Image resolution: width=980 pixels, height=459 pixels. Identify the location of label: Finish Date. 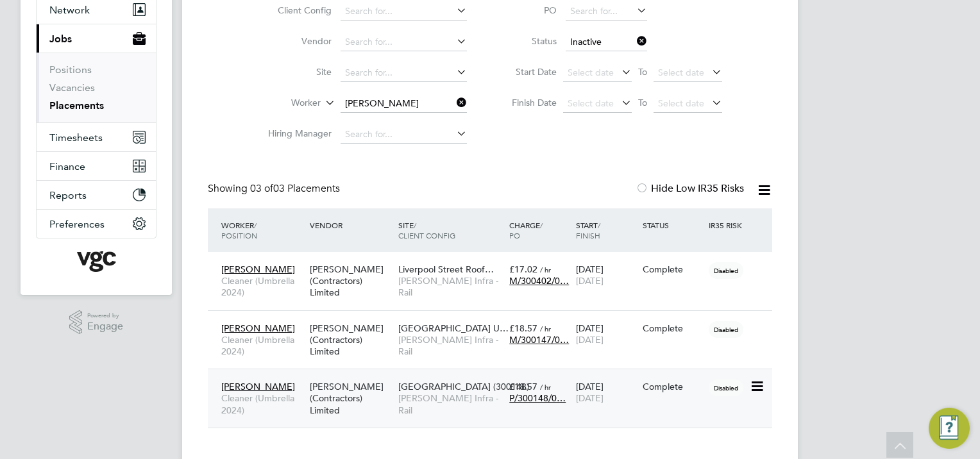
(528, 103).